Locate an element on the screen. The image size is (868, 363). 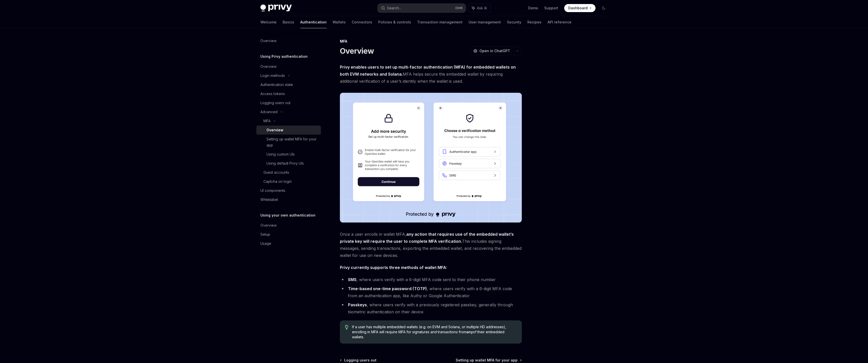
strong: Time-based one-time password (TOTP) is located at coordinates (387, 289).